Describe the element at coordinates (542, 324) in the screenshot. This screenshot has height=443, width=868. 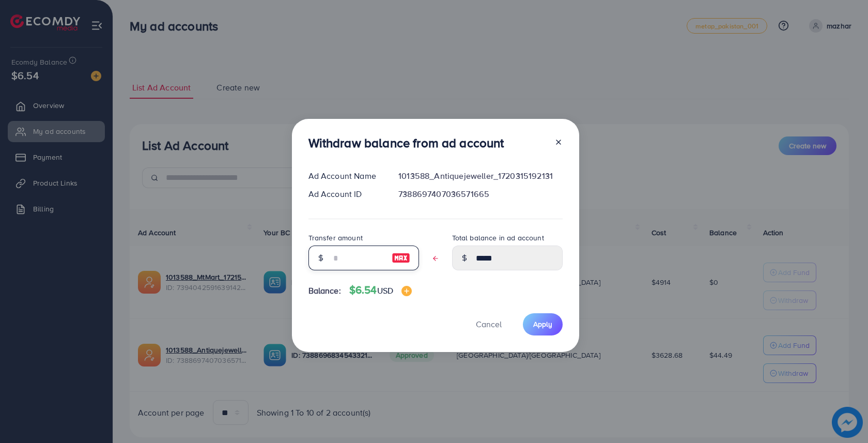
I see `span: Apply` at that location.